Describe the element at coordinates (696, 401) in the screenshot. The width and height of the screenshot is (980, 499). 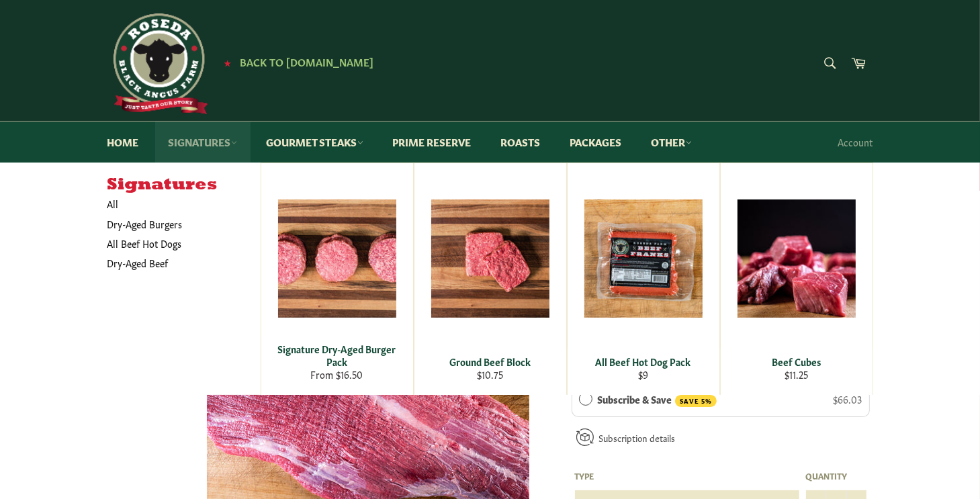
I see `span: SAVE 5%` at that location.